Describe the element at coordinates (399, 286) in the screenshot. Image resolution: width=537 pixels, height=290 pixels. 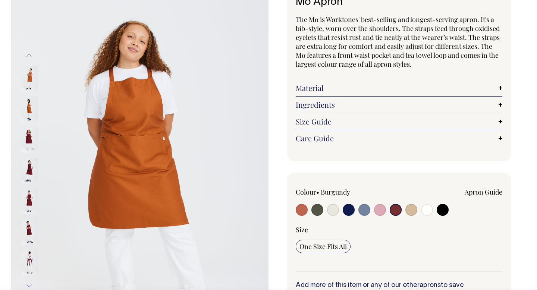
I see `h6: Add more of this item or any of our other to save` at that location.